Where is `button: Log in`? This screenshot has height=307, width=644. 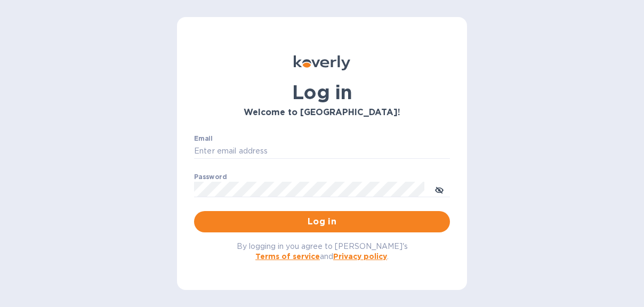
button: Log in is located at coordinates (322, 222).